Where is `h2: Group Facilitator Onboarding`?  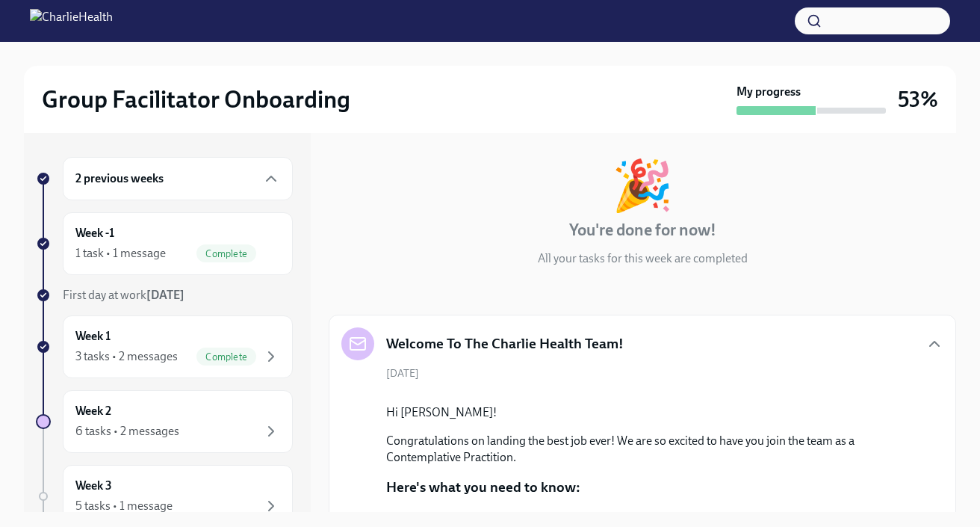 h2: Group Facilitator Onboarding is located at coordinates (195, 99).